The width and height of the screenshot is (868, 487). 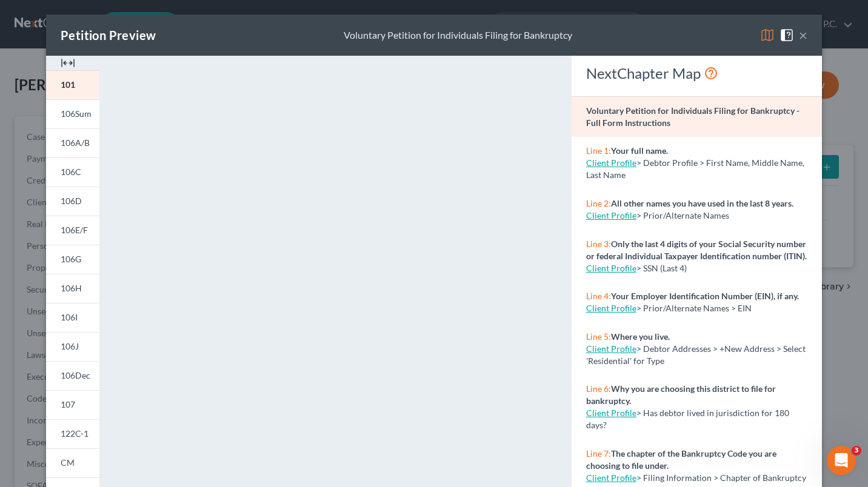 What do you see at coordinates (598, 296) in the screenshot?
I see `span: Line 4:` at bounding box center [598, 296].